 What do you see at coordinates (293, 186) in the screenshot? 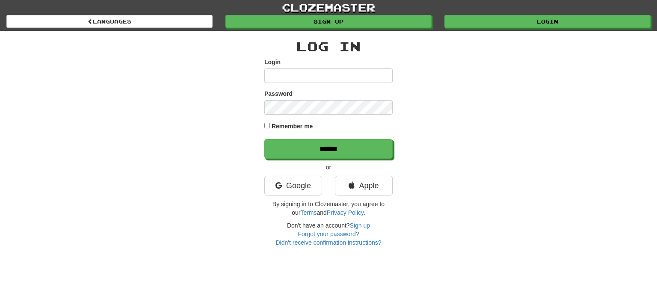
I see `a: Google` at bounding box center [293, 186].